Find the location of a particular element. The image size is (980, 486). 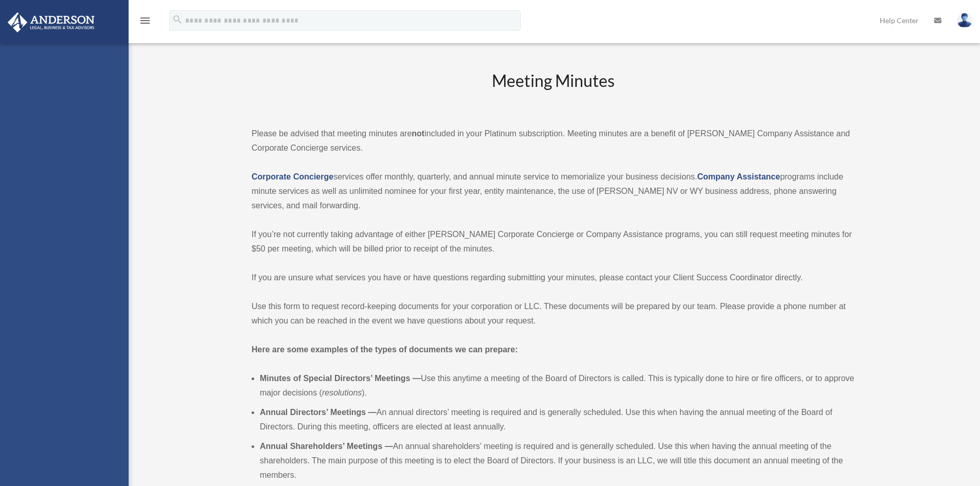

li: Use this anytime a meeting of the Board of Directors is called. This is typically done to hire or... is located at coordinates (557, 386).